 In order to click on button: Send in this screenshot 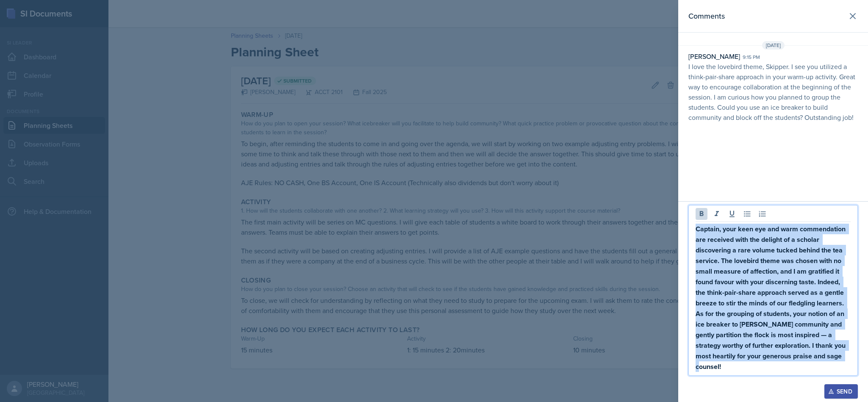, I will do `click(841, 391)`.